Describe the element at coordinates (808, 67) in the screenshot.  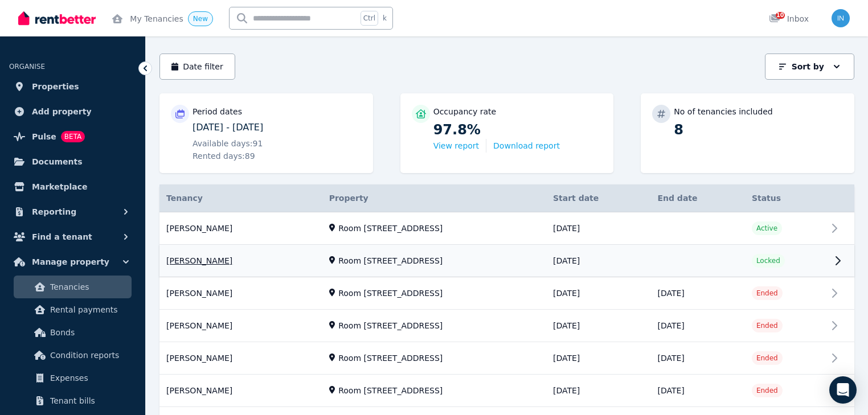
I see `p: Sort by` at that location.